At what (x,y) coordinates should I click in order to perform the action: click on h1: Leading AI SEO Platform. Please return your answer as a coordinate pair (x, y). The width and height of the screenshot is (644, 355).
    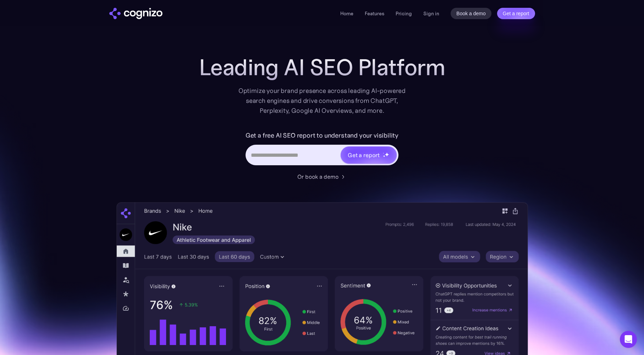
    Looking at the image, I should click on (322, 67).